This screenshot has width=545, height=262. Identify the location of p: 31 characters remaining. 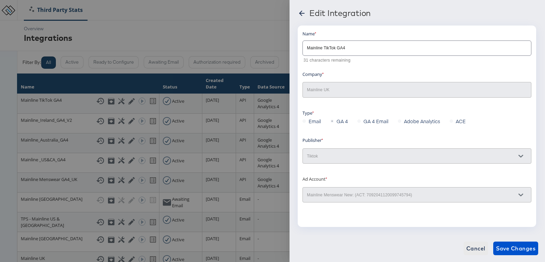
(415, 61).